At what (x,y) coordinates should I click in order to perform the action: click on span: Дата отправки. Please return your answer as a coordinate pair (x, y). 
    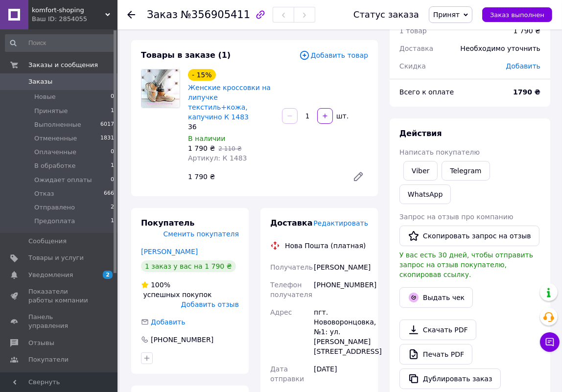
    Looking at the image, I should click on (287, 374).